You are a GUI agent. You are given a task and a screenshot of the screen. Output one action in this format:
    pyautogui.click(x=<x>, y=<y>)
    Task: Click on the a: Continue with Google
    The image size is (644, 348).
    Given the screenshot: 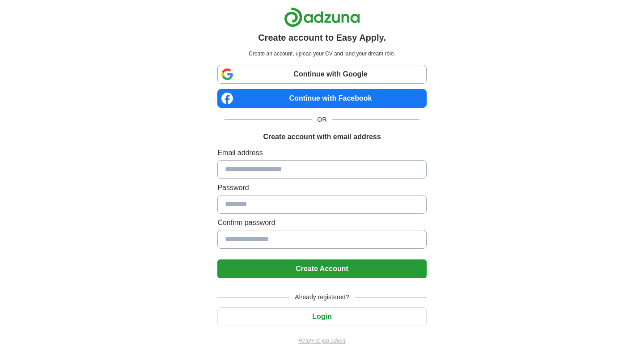 What is the action you would take?
    pyautogui.click(x=322, y=74)
    